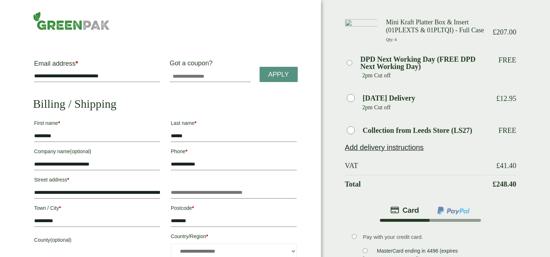 Image resolution: width=550 pixels, height=257 pixels. I want to click on label: Got a coupon?, so click(193, 65).